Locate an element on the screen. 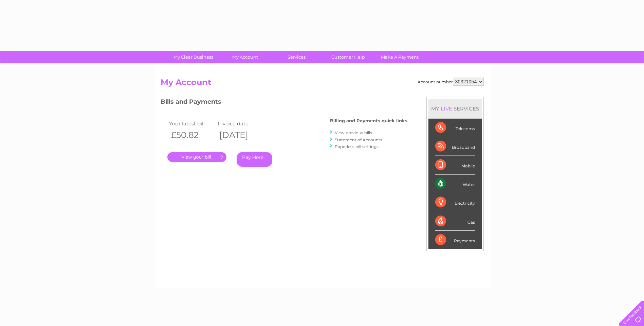  a: Customer Help is located at coordinates (347, 57).